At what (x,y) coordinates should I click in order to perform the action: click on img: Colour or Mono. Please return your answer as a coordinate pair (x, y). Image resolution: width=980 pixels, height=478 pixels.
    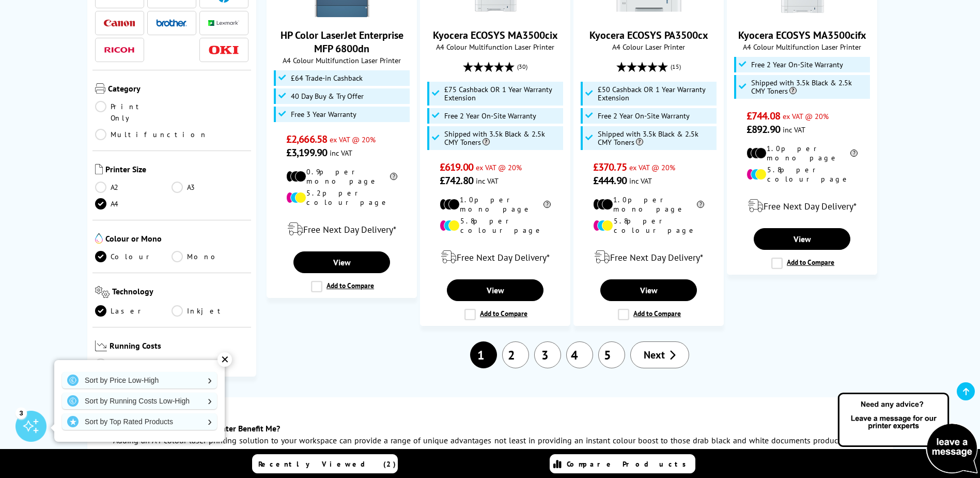
    Looking at the image, I should click on (99, 239).